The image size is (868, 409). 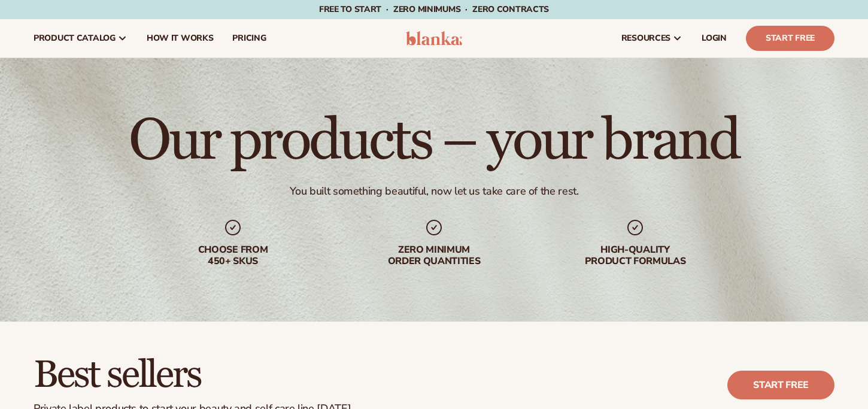 What do you see at coordinates (790, 38) in the screenshot?
I see `a: Start Free` at bounding box center [790, 38].